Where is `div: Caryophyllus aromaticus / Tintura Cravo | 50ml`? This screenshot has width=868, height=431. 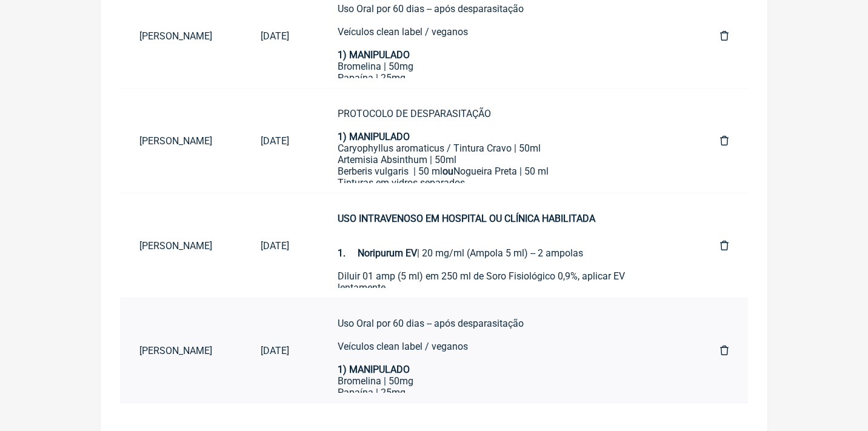 div: Caryophyllus aromaticus / Tintura Cravo | 50ml is located at coordinates (505, 148).